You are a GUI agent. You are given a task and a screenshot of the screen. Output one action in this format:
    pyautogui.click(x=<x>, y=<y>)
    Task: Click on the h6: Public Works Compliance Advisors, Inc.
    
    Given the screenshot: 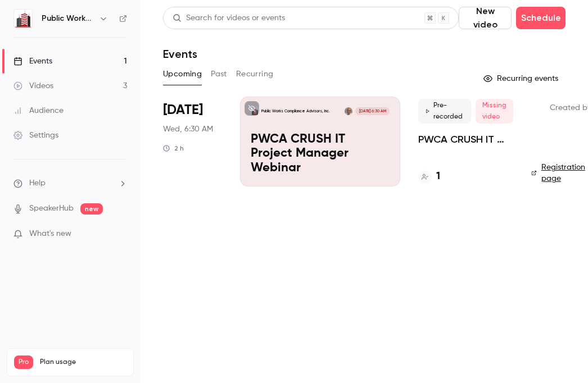 What is the action you would take?
    pyautogui.click(x=68, y=19)
    